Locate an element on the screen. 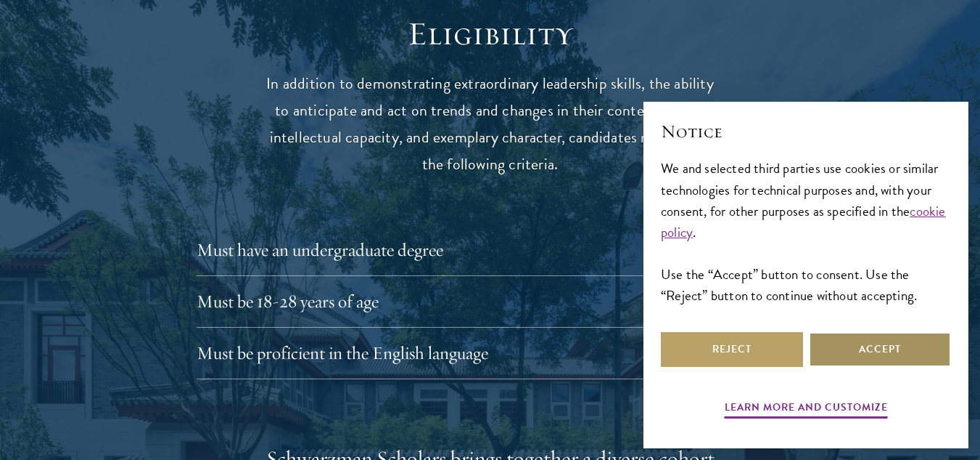  p: In addition to demonstrating extraordinary leadership skills, the ability to anticipate and act o... is located at coordinates (491, 124).